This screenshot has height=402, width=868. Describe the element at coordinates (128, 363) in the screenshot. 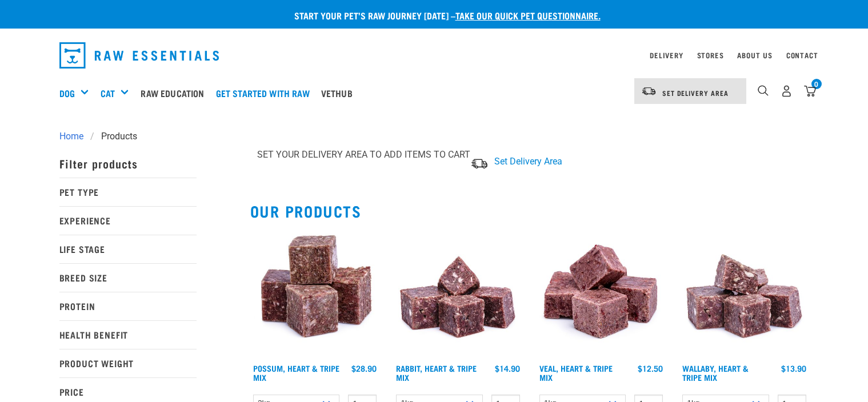

I see `p: Product Weight` at that location.